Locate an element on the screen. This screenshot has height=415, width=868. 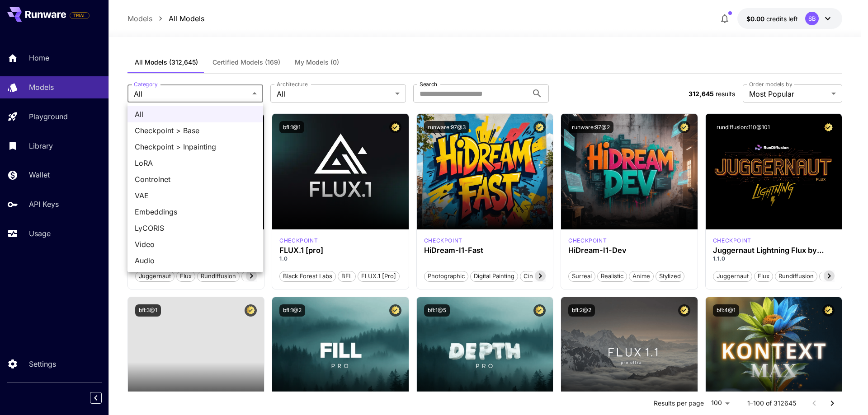
span: LoRA is located at coordinates (195, 163).